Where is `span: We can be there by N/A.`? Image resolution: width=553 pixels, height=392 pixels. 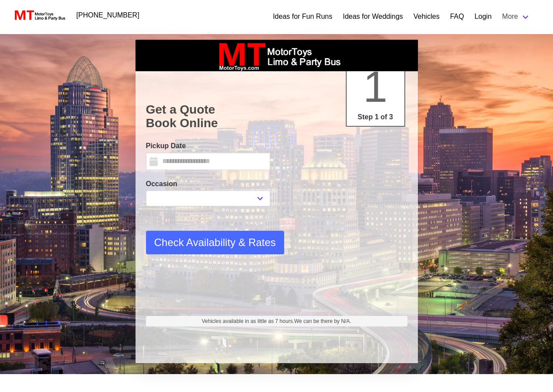
span: We can be there by N/A. is located at coordinates (322, 321).